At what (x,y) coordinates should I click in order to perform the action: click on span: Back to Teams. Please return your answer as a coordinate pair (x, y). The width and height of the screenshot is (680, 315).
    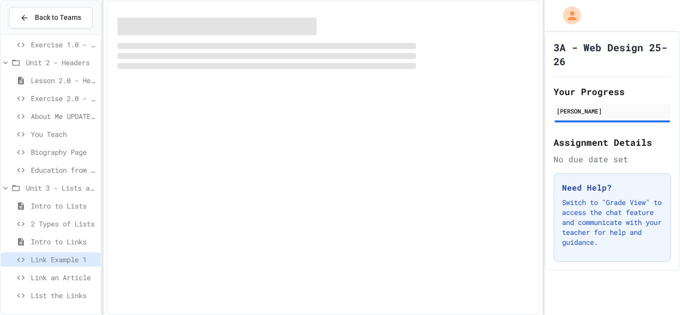
    Looking at the image, I should click on (58, 17).